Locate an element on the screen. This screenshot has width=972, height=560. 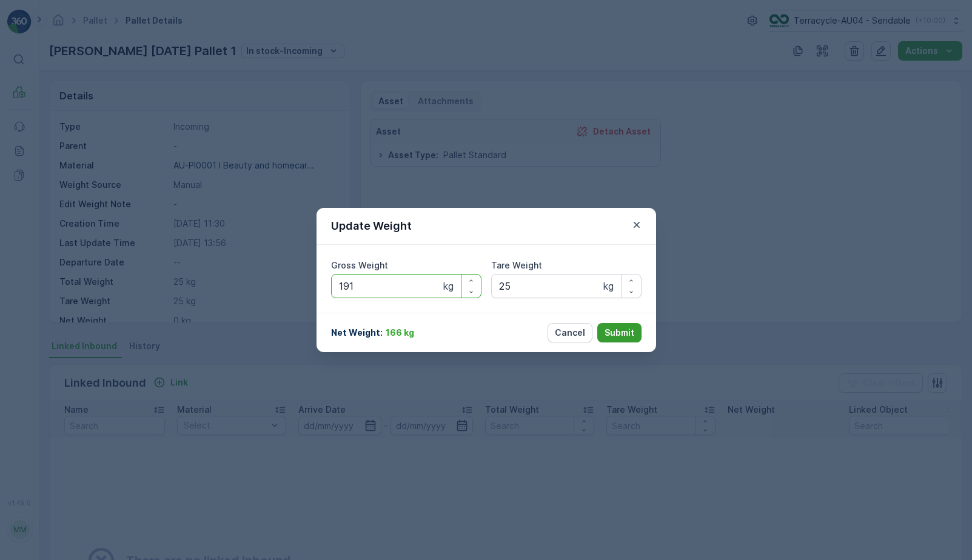
p: 166 kg is located at coordinates (400, 333).